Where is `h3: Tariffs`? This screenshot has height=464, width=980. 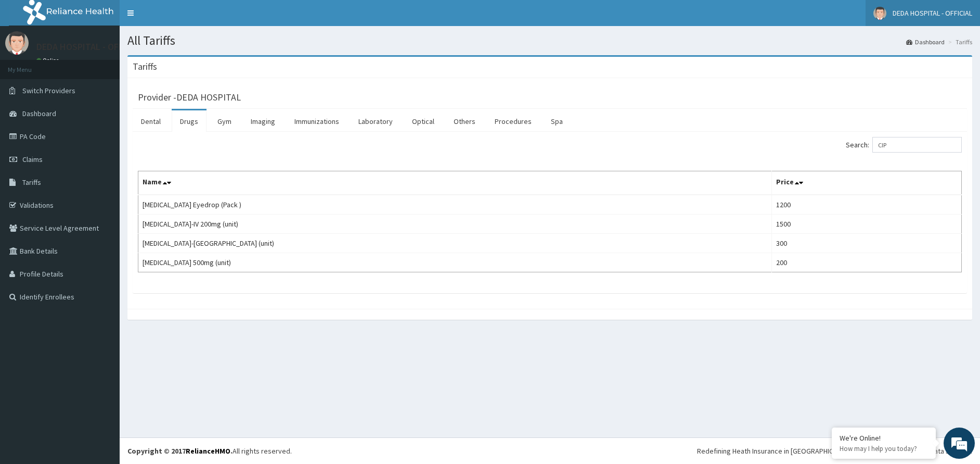
h3: Tariffs is located at coordinates (145, 67).